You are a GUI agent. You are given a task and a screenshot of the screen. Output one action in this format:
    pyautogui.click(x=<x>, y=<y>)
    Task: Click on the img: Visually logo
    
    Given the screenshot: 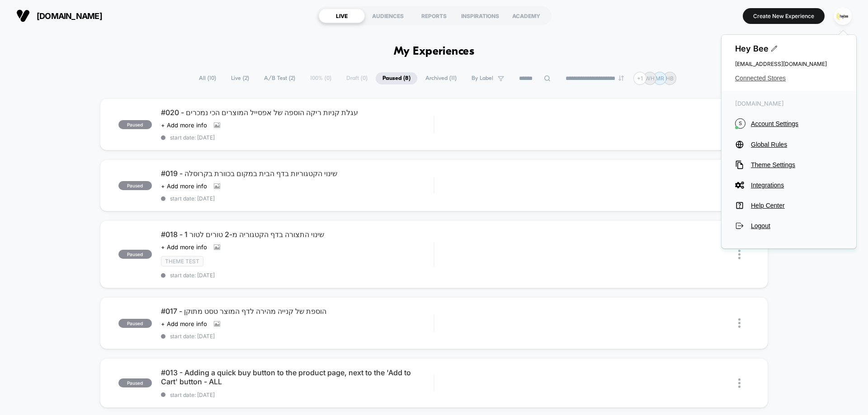 What is the action you would take?
    pyautogui.click(x=23, y=16)
    